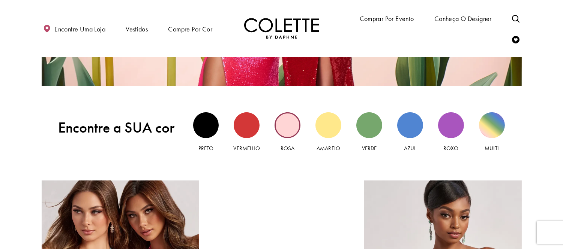  What do you see at coordinates (369, 125) in the screenshot?
I see `div: Vista verde` at bounding box center [369, 125].